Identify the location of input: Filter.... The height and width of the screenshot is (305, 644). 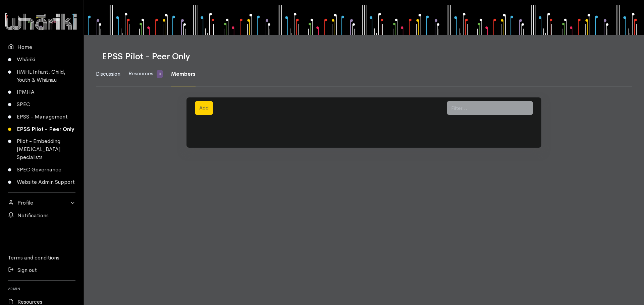
(483, 108).